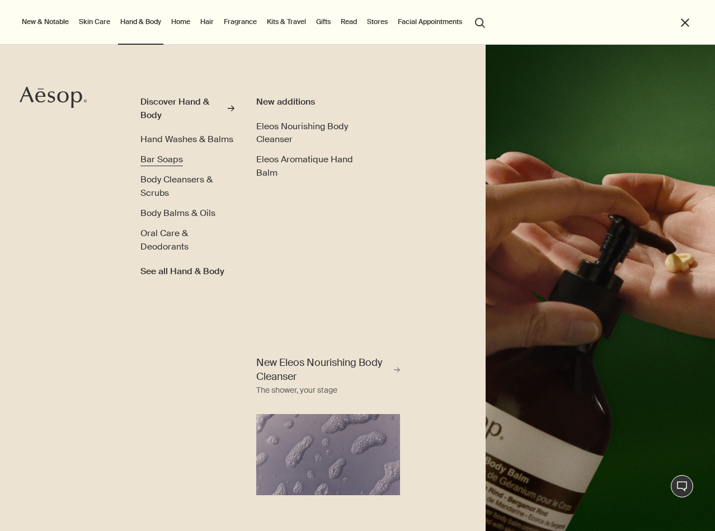 This screenshot has height=531, width=715. Describe the element at coordinates (53, 97) in the screenshot. I see `svg: Aesop` at that location.